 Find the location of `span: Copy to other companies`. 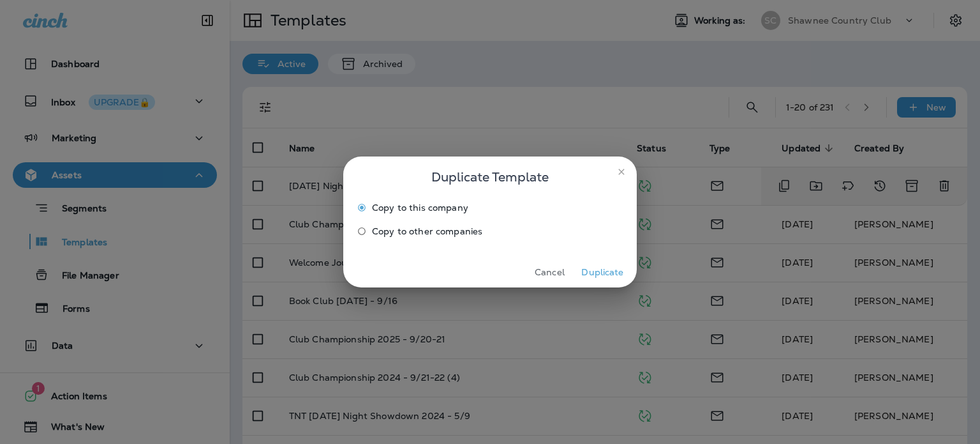

span: Copy to other companies is located at coordinates (427, 231).